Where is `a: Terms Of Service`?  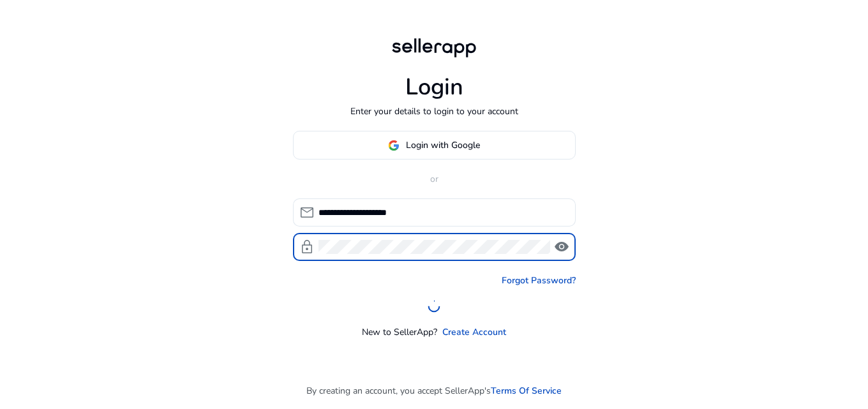 a: Terms Of Service is located at coordinates (526, 391).